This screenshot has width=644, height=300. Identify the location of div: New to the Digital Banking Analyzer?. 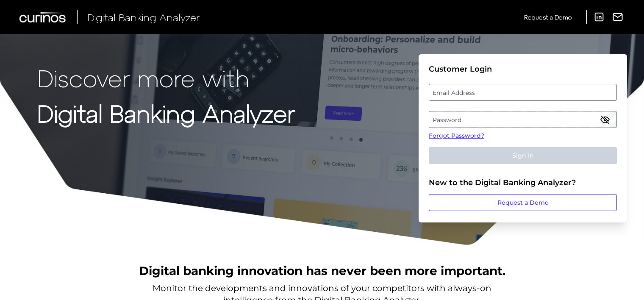
(523, 183).